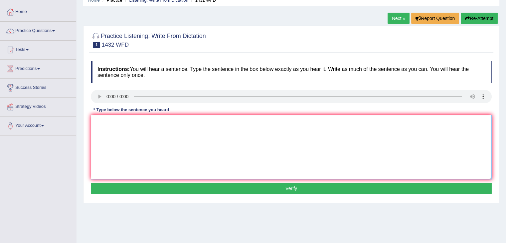 Image resolution: width=506 pixels, height=243 pixels. Describe the element at coordinates (38, 68) in the screenshot. I see `a: Predictions` at that location.